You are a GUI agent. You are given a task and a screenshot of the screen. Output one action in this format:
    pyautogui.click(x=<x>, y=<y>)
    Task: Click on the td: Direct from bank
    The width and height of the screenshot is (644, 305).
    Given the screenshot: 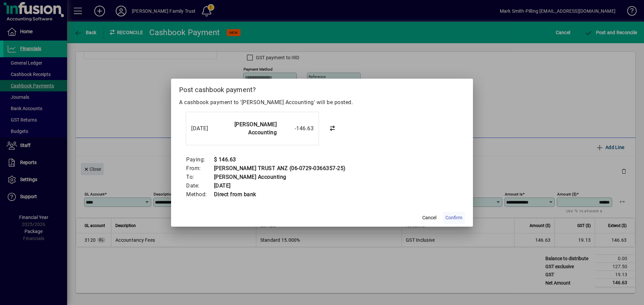 What is the action you would take?
    pyautogui.click(x=280, y=195)
    